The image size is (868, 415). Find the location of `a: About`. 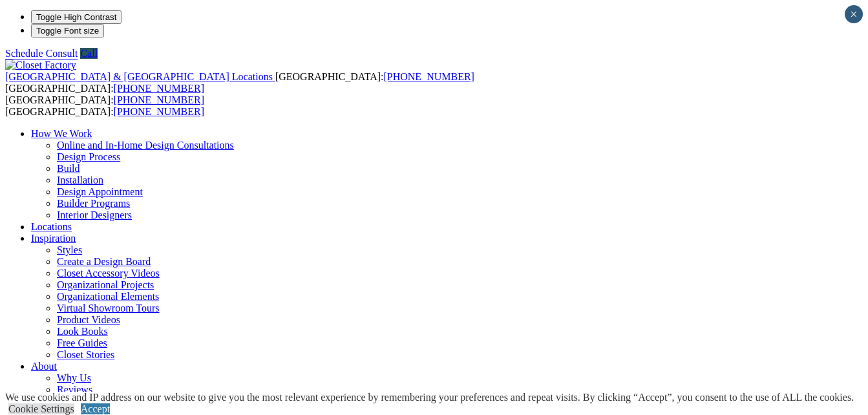

a: About is located at coordinates (44, 366).